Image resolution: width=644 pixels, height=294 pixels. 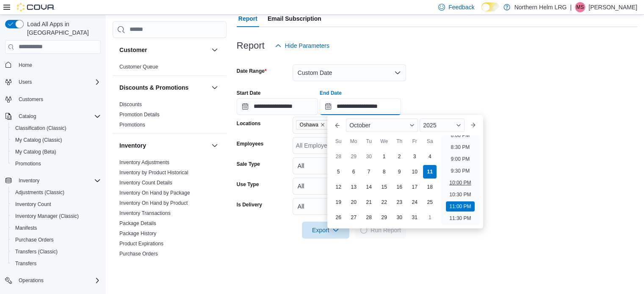 I want to click on span: Dark Mode, so click(x=481, y=11).